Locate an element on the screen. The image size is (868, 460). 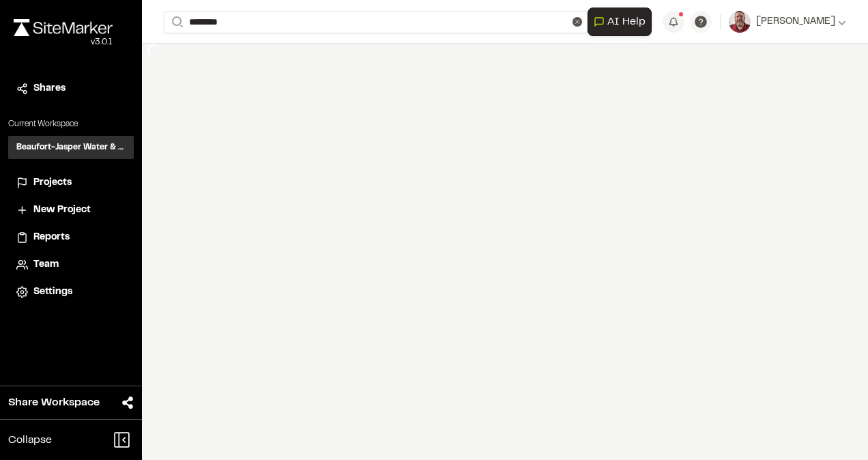
p: Current Workspace is located at coordinates (71, 124).